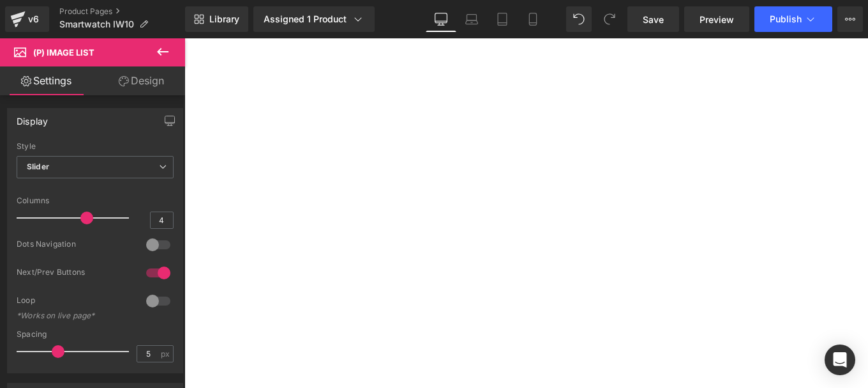 The height and width of the screenshot is (388, 868). Describe the element at coordinates (840, 360) in the screenshot. I see `div: Open Intercom Messenger` at that location.